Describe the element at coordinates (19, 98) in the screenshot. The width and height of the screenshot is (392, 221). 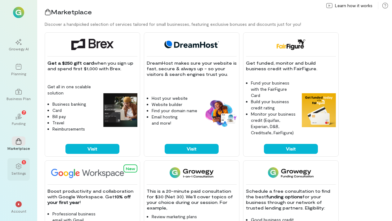
I see `div: Business Plan` at that location.